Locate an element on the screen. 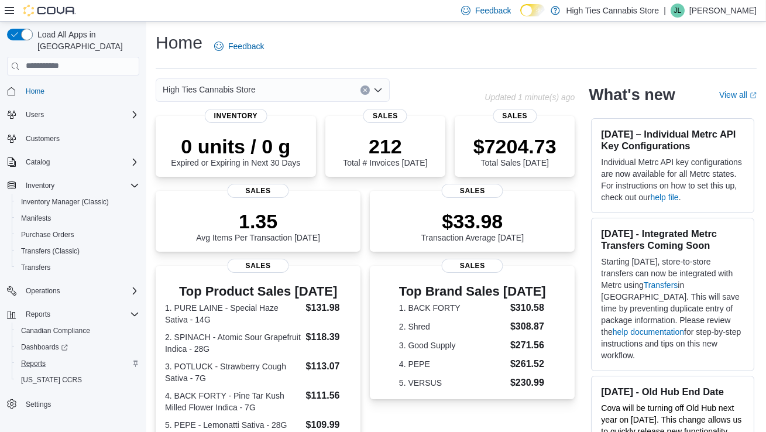 Image resolution: width=766 pixels, height=432 pixels. p: Individual Metrc API key configurations are now available for all Metrc states. For instructions ... is located at coordinates (672, 180).